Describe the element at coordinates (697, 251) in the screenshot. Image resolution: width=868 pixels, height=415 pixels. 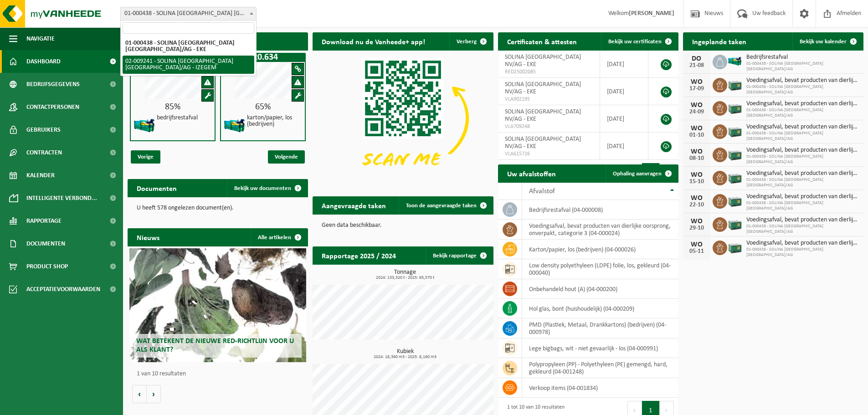
I see `div: 05-11` at that location.